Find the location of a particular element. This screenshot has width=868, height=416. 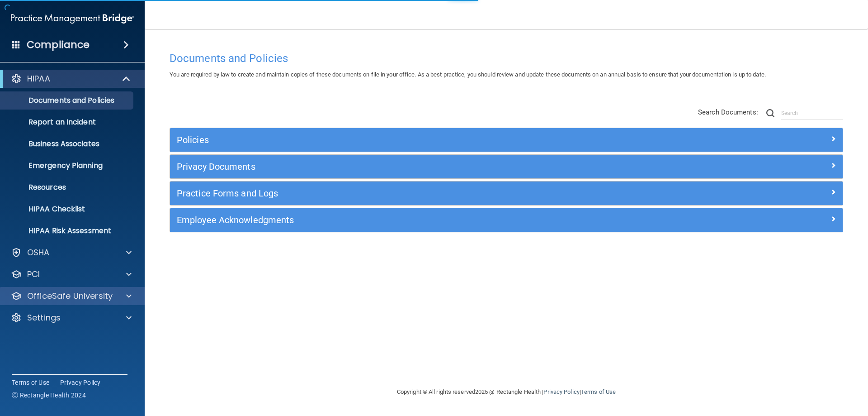

a: Practice Forms and Logs is located at coordinates (507, 193).